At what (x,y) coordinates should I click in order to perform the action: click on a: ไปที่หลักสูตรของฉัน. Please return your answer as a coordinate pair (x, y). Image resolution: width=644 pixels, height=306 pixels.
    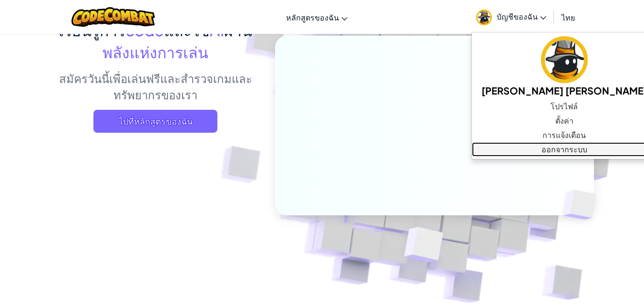
    Looking at the image, I should click on (155, 121).